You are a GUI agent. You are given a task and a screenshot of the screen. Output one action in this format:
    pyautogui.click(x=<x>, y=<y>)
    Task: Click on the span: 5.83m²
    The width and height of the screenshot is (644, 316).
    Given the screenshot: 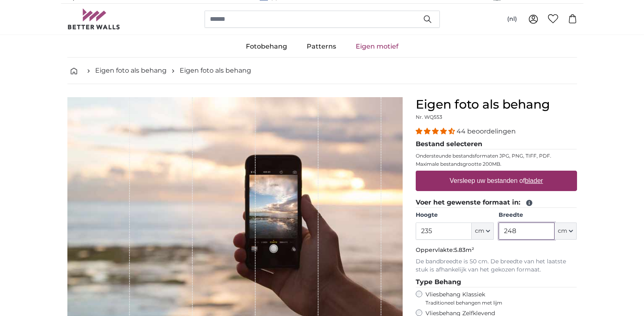 What is the action you would take?
    pyautogui.click(x=464, y=250)
    